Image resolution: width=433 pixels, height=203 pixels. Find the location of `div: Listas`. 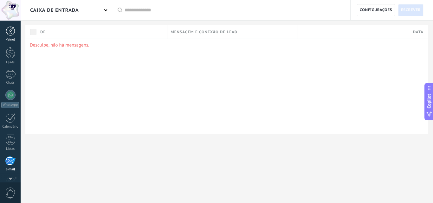

div: Listas is located at coordinates (10, 149).